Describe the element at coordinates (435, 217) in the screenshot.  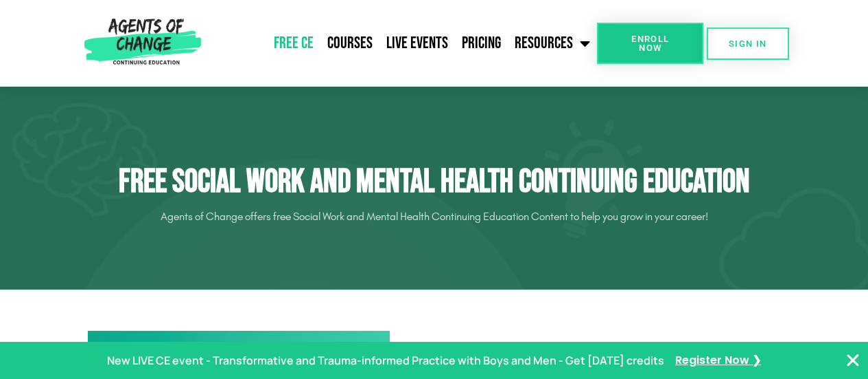
I see `p: Agents of Change offers free Social Work and Mental Health Continuing Education Content to help y...` at that location.